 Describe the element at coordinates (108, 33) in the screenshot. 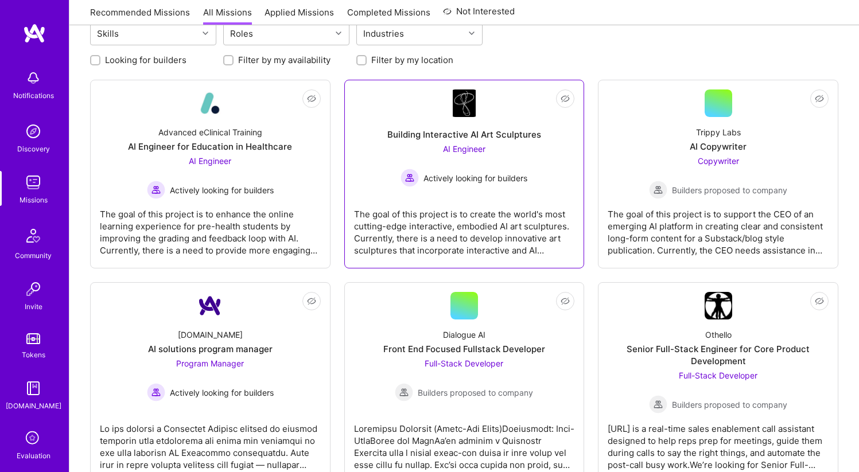

I see `div: Skills` at that location.